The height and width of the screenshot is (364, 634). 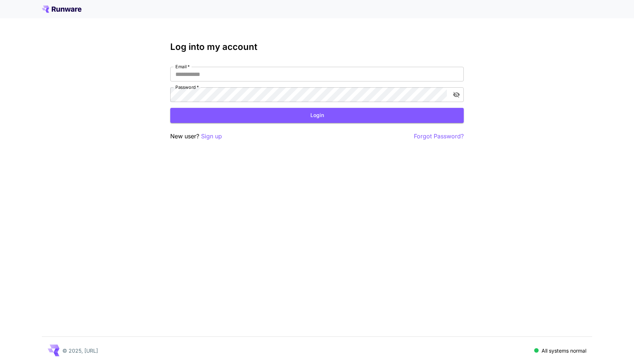 I want to click on label: Email, so click(x=183, y=66).